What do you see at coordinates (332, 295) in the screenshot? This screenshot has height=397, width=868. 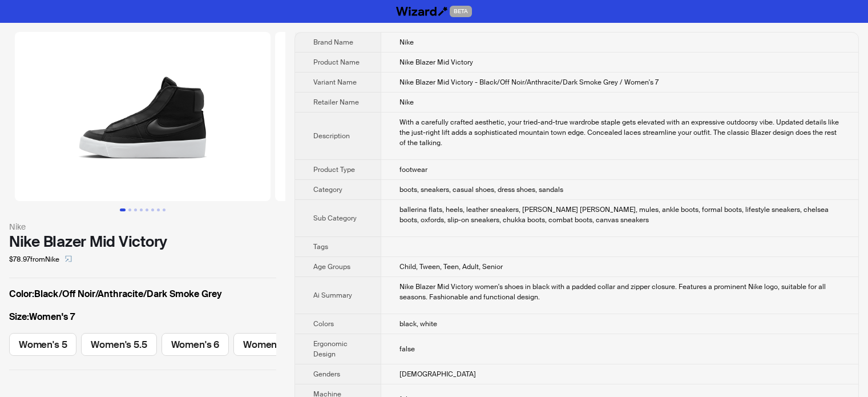 I see `span: Ai Summary` at bounding box center [332, 295].